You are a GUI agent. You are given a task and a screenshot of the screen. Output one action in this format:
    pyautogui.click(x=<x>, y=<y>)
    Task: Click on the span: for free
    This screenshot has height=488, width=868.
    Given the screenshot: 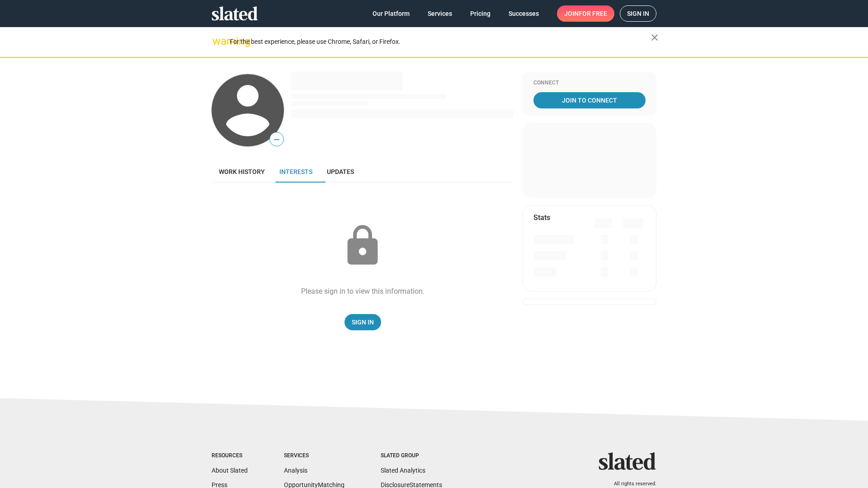 What is the action you would take?
    pyautogui.click(x=593, y=14)
    